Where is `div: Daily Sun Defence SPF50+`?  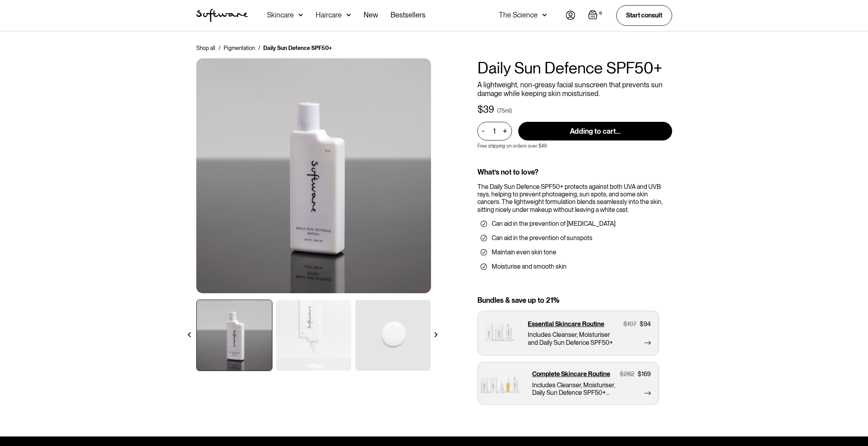
div: Daily Sun Defence SPF50+ is located at coordinates (297, 48).